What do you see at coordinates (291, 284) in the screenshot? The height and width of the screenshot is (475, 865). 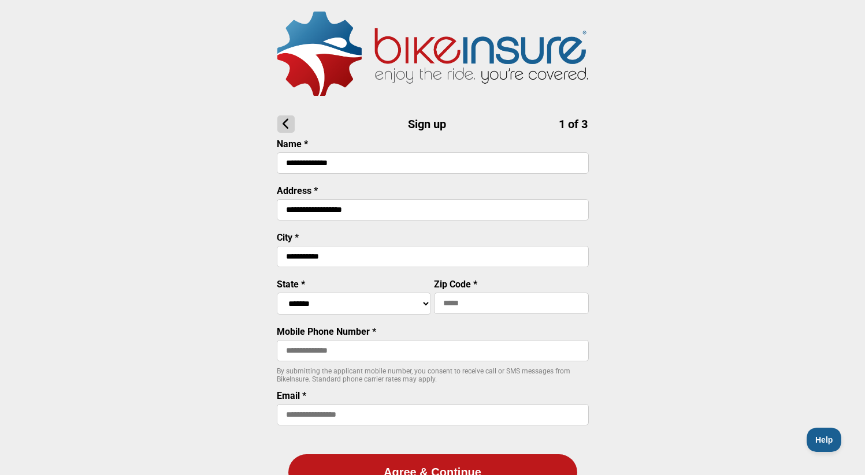 I see `label: State *` at bounding box center [291, 284].